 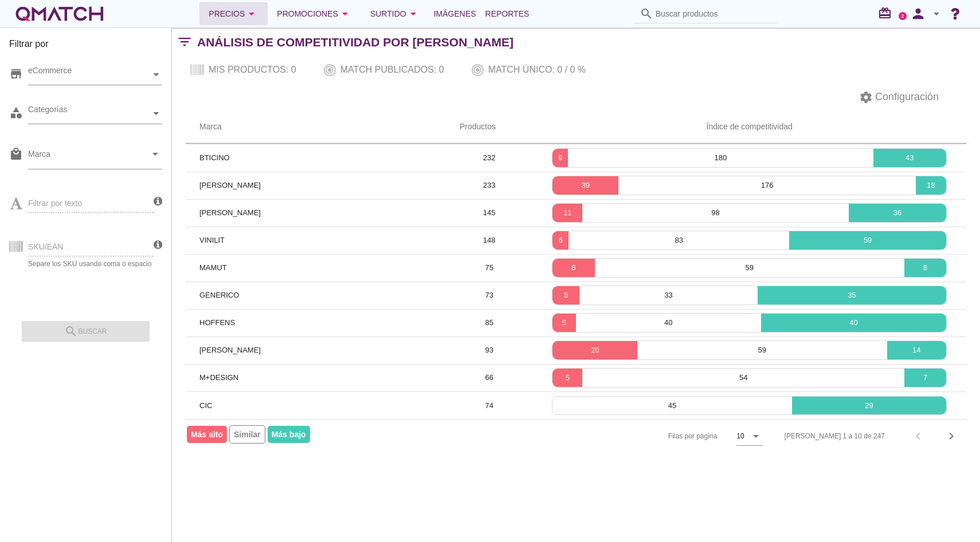 What do you see at coordinates (916, 351) in the screenshot?
I see `p: 14` at bounding box center [916, 351].